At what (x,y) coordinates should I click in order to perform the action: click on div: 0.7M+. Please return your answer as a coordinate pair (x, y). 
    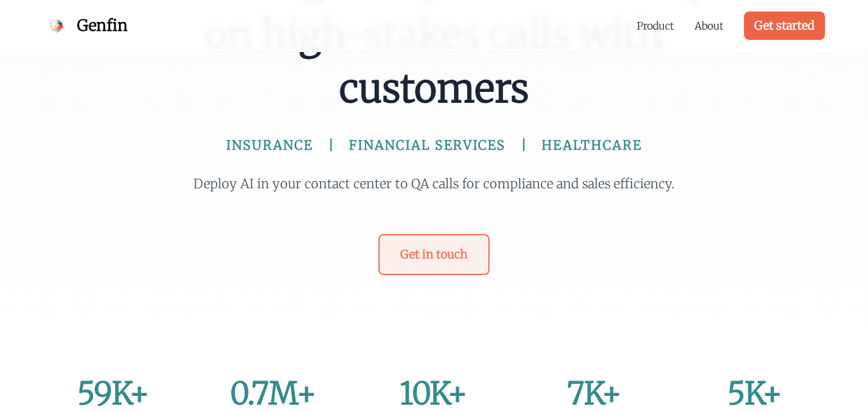
    Looking at the image, I should click on (274, 394).